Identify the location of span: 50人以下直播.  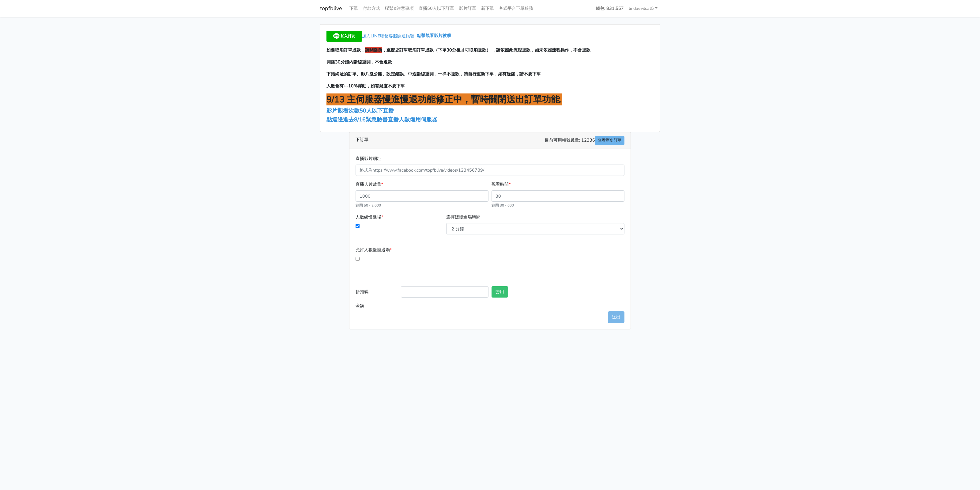
(377, 111).